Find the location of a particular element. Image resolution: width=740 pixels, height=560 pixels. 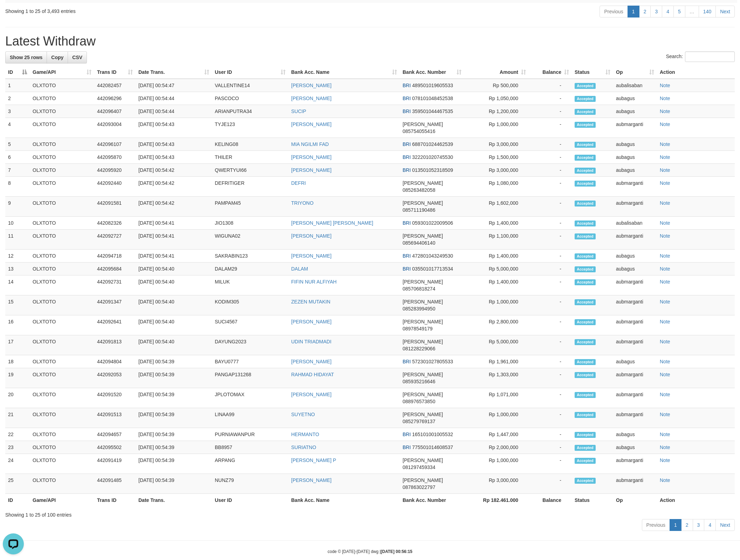

td: TYJE123 is located at coordinates (251, 128).